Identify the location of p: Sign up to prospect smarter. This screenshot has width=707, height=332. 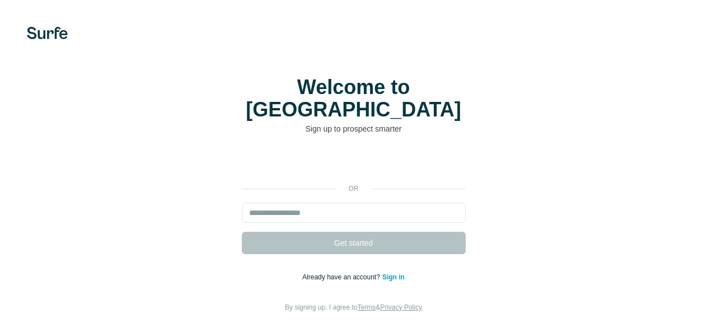
(354, 129).